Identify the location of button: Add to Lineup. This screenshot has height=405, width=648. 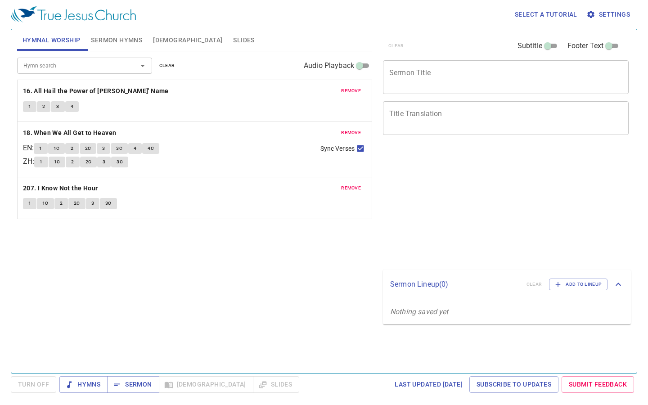
(579, 285).